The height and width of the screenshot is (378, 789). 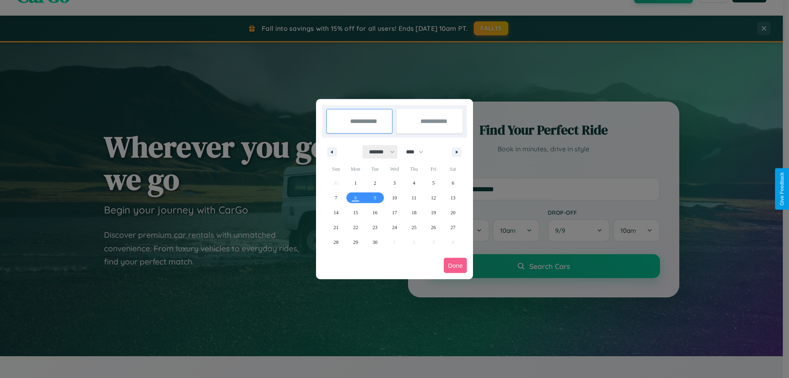 I want to click on span: 20, so click(x=453, y=212).